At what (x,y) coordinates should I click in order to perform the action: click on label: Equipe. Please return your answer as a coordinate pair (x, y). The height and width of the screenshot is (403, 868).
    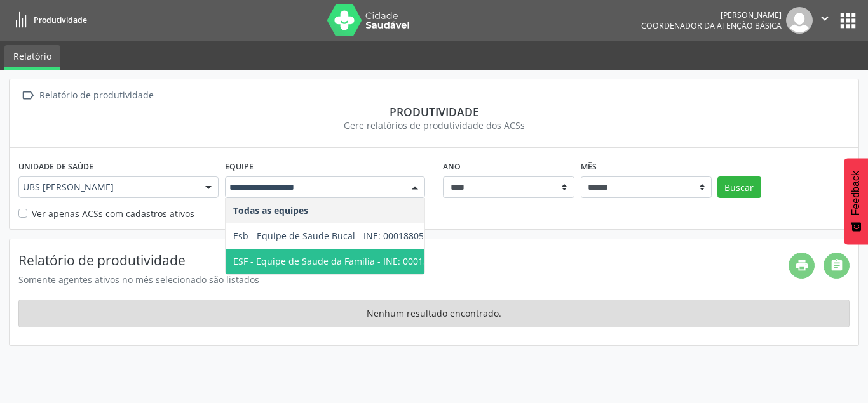
    Looking at the image, I should click on (239, 166).